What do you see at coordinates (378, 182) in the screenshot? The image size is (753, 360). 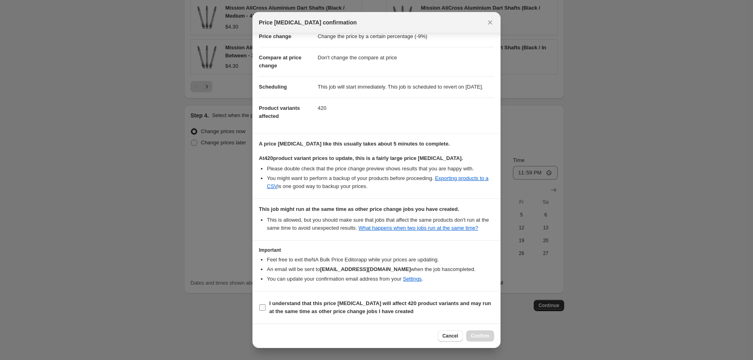 I see `a: Exporting products to a CSV` at bounding box center [378, 182].